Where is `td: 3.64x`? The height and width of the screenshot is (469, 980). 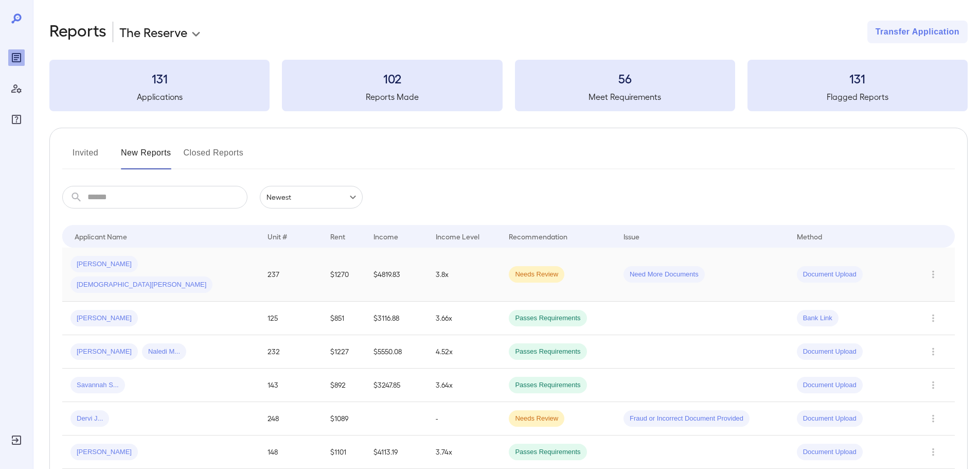
td: 3.64x is located at coordinates (464, 385).